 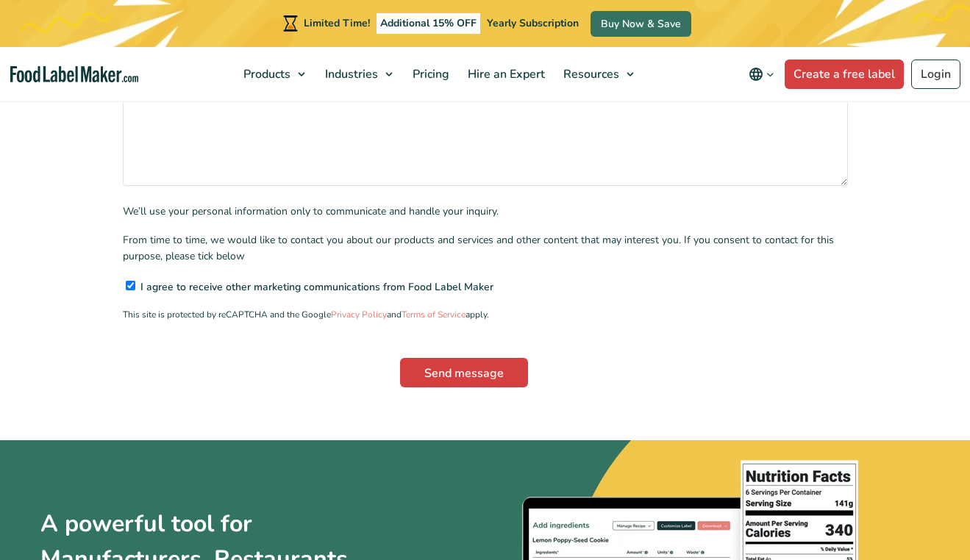 I want to click on p: We’ll use your personal information only to communicate and handle your inquiry., so click(x=485, y=212).